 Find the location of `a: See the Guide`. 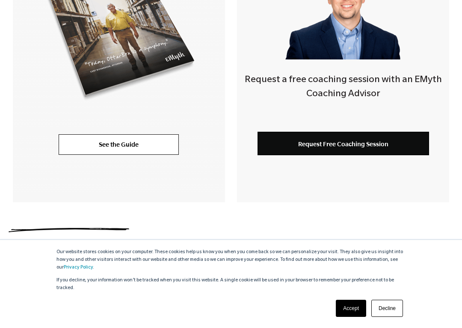

a: See the Guide is located at coordinates (118, 145).